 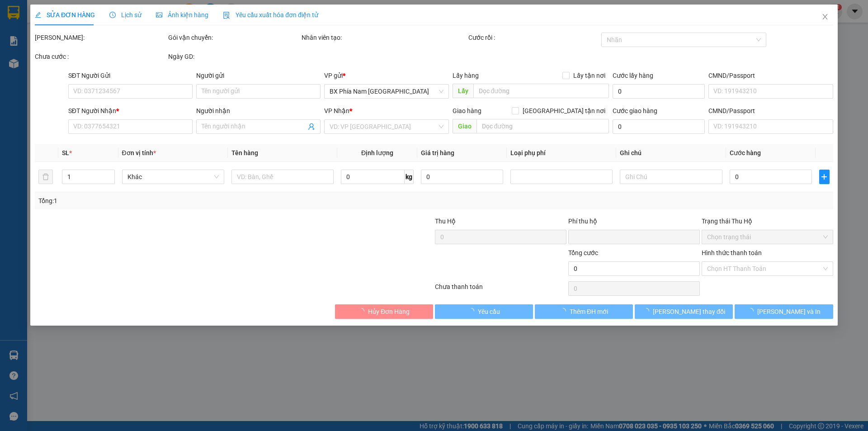 I want to click on span: Lấy tận nơi, so click(x=589, y=75).